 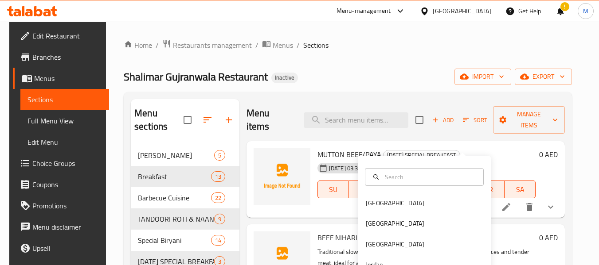 What do you see at coordinates (543, 77) in the screenshot?
I see `span: export` at bounding box center [543, 77].